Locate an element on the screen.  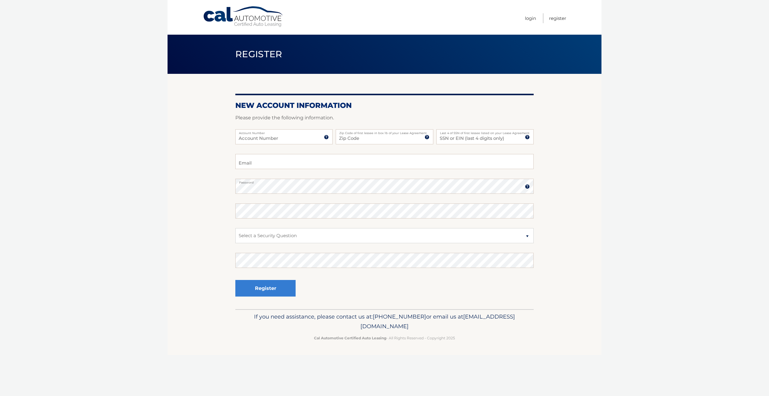
input: Zip Code is located at coordinates (384, 137).